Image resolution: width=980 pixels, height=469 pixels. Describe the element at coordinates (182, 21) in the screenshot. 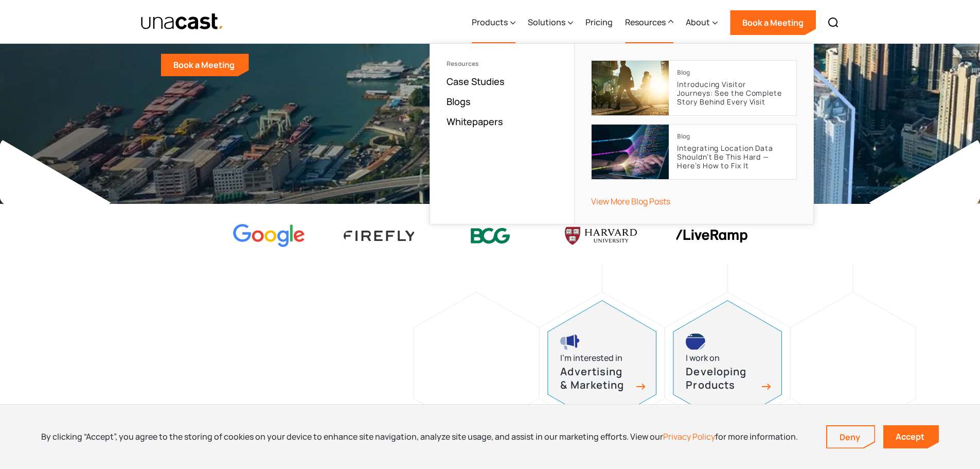

I see `a: home` at that location.